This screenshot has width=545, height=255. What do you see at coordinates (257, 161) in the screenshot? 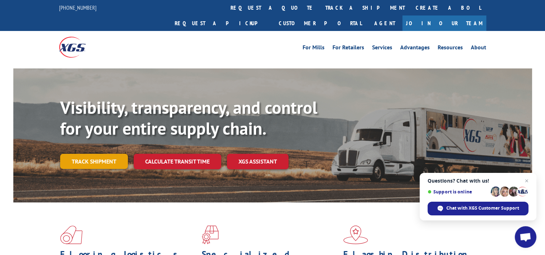
I see `a: XGS ASSISTANT` at bounding box center [257, 161].